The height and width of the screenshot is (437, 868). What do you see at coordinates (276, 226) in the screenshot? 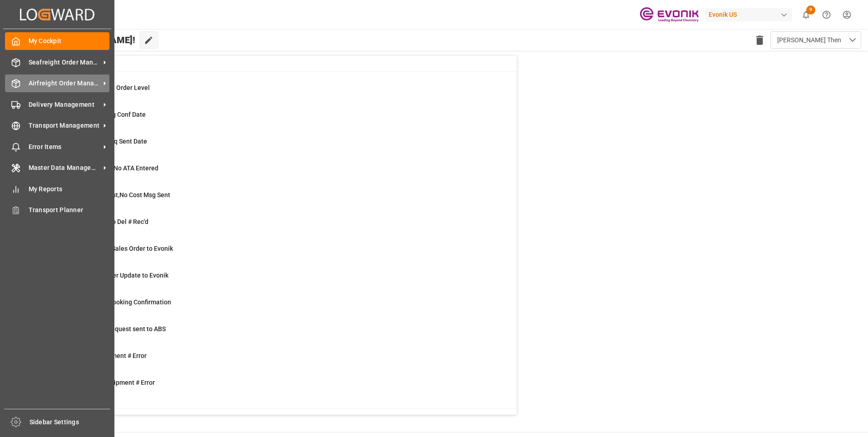
I see `a: 5ETD < 3 Days,No Del # Rec'dShipment` at bounding box center [276, 226].